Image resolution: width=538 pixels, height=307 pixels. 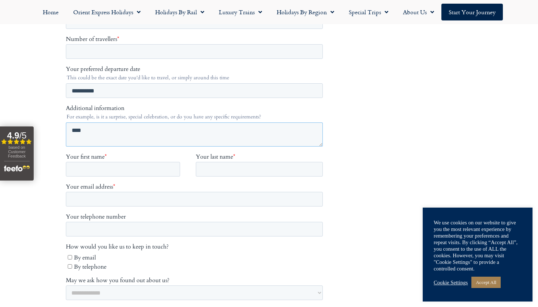 I want to click on a: Special Trips, so click(x=368, y=12).